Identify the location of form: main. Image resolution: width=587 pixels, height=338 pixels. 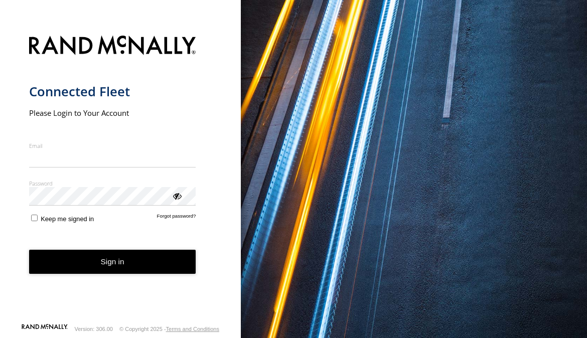
(120, 177).